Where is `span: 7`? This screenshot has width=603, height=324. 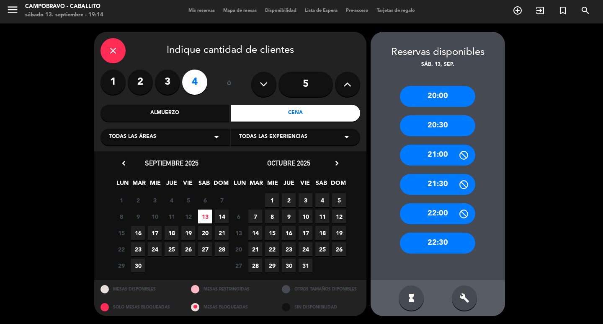
span: 7 is located at coordinates (222, 200).